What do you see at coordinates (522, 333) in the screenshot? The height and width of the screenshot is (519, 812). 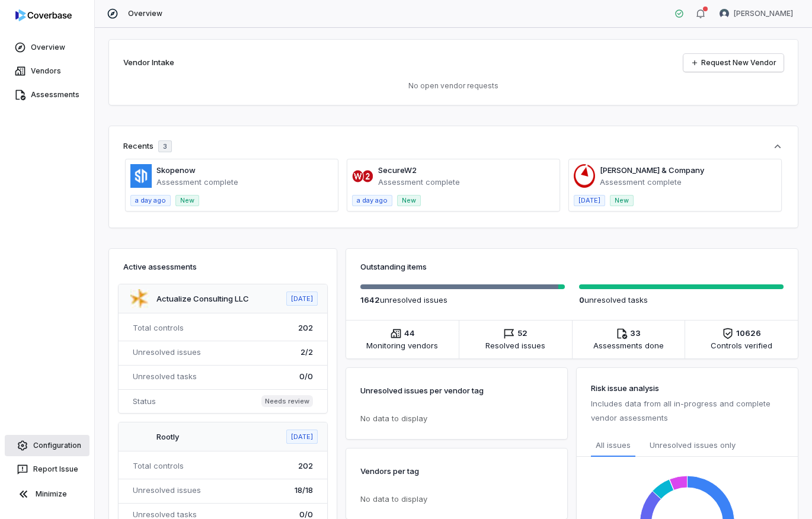 I see `span: 52` at bounding box center [522, 333].